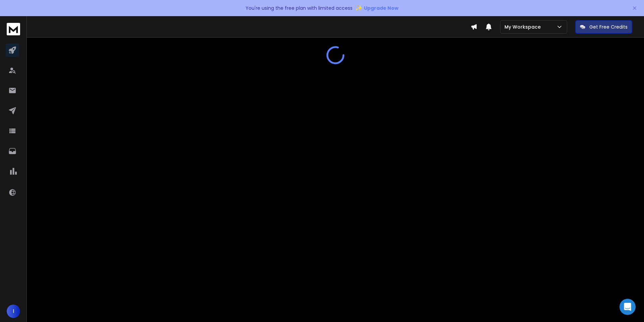 This screenshot has width=644, height=322. Describe the element at coordinates (609, 27) in the screenshot. I see `p: Get Free Credits` at that location.